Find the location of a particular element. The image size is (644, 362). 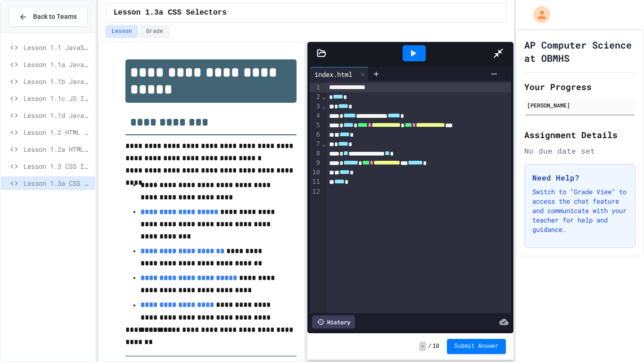

span: Submit Answer is located at coordinates (477, 346).